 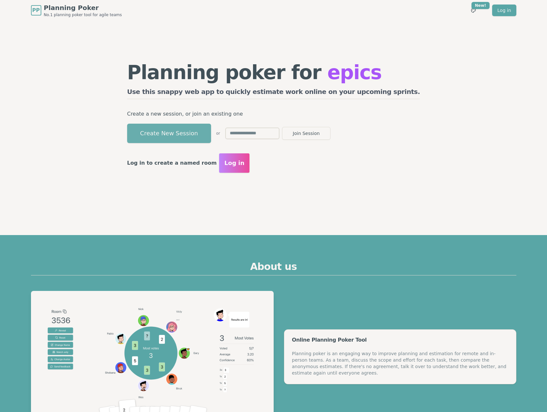 I want to click on div: Planning poker is an engaging way to improve planning and estimation for remote and in-person tea..., so click(x=400, y=363).